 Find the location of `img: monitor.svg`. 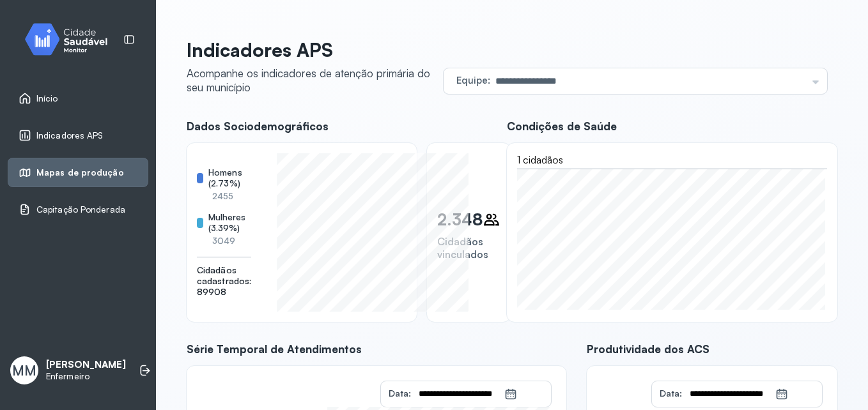

img: monitor.svg is located at coordinates (71, 39).